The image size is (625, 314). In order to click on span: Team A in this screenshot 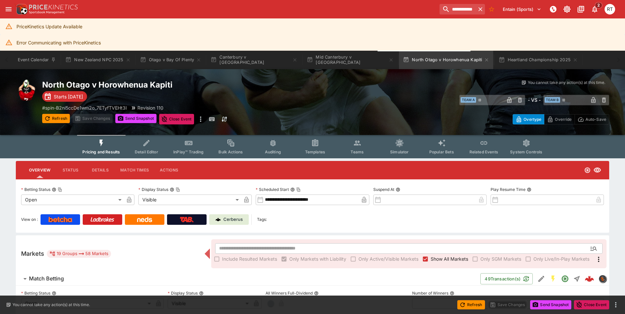, I will do `click(468, 100)`.